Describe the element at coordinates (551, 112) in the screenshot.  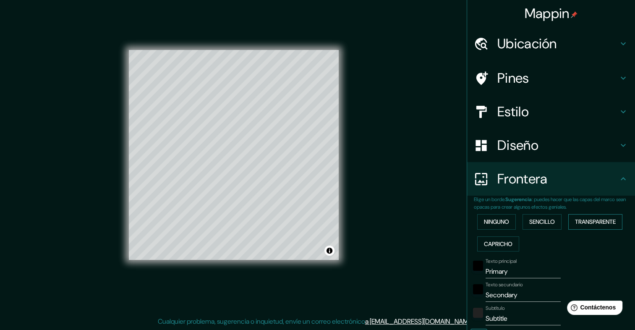
I see `div: Estilo` at that location.